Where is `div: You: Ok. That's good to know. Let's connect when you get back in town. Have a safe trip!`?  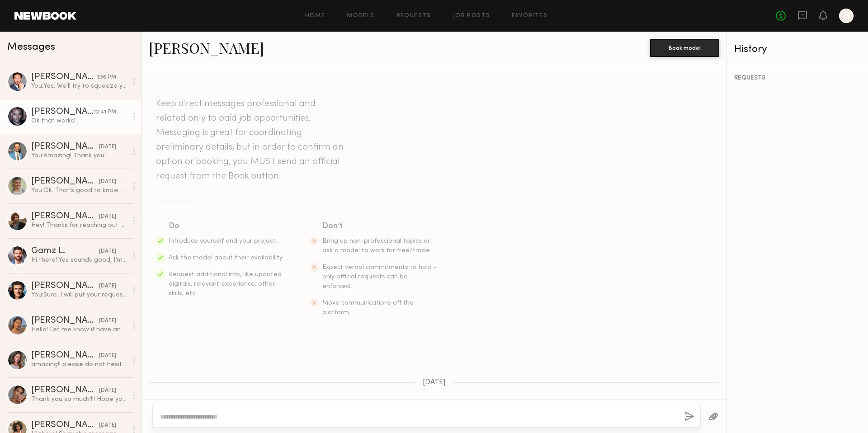
div: You: Ok. That's good to know. Let's connect when you get back in town. Have a safe trip! is located at coordinates (79, 190).